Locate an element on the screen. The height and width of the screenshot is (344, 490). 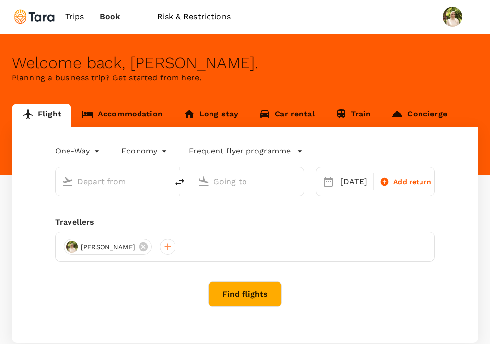
img: Tara Climate Ltd is located at coordinates (35, 17).